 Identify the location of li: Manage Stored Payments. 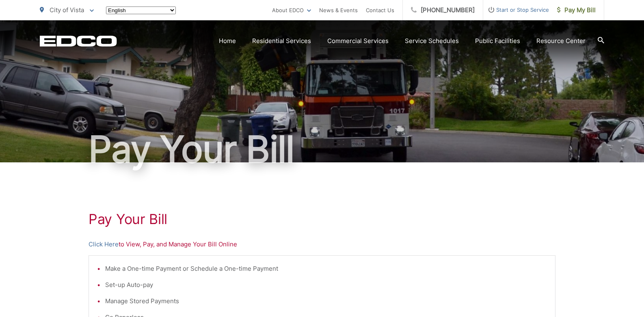
(326, 302).